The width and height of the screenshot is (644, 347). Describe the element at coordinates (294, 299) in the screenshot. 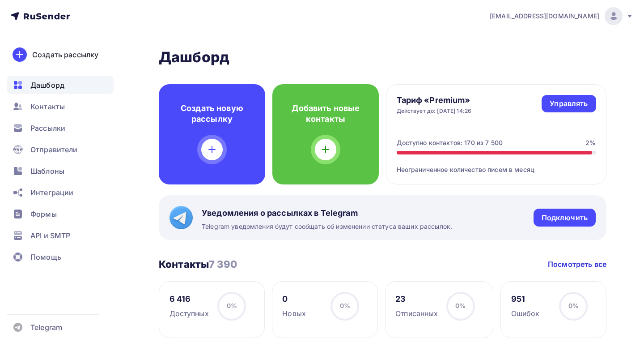

I see `div: 0` at that location.